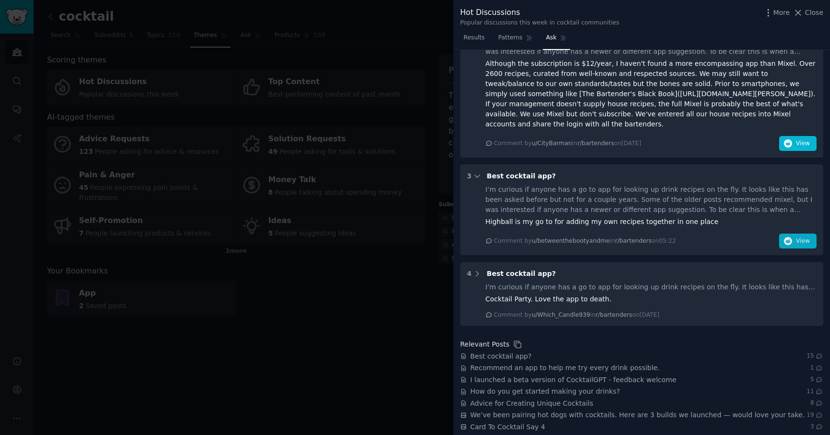  What do you see at coordinates (815, 415) in the screenshot?
I see `span: 19` at bounding box center [815, 415].